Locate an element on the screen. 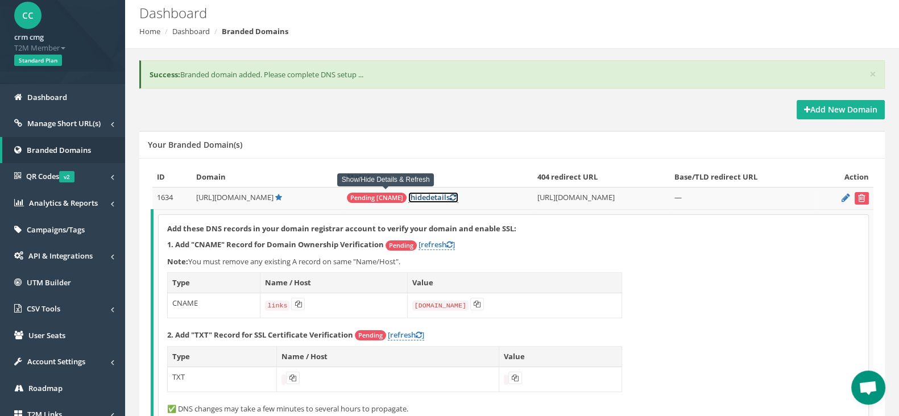 The width and height of the screenshot is (899, 416). strong: Add these DNS records in your domain registrar account to verify your domain and enable SSL: is located at coordinates (342, 229).